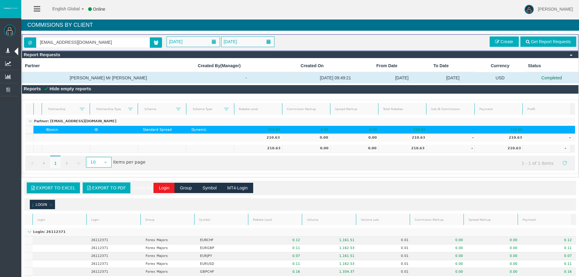 The width and height of the screenshot is (579, 277). I want to click on a: Volume, so click(329, 220).